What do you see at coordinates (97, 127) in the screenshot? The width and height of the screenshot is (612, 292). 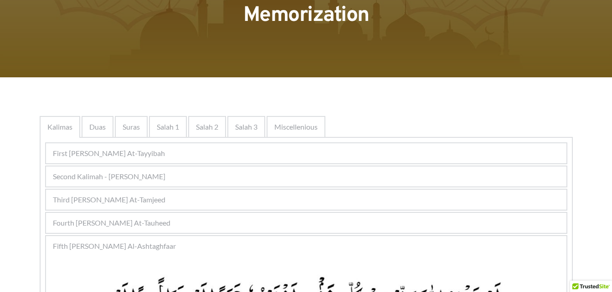 I see `span: Duas` at bounding box center [97, 127].